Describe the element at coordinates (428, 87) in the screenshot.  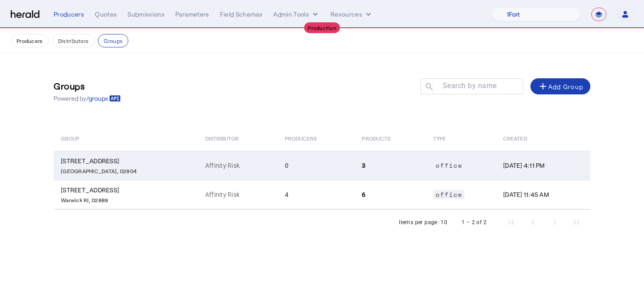
I see `mat-icon: search` at that location.